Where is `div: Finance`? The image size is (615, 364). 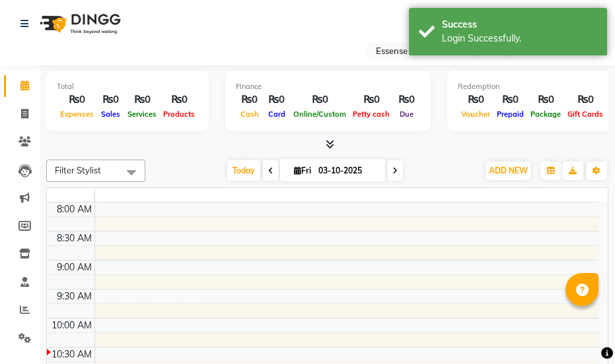
div: Finance is located at coordinates (327, 86).